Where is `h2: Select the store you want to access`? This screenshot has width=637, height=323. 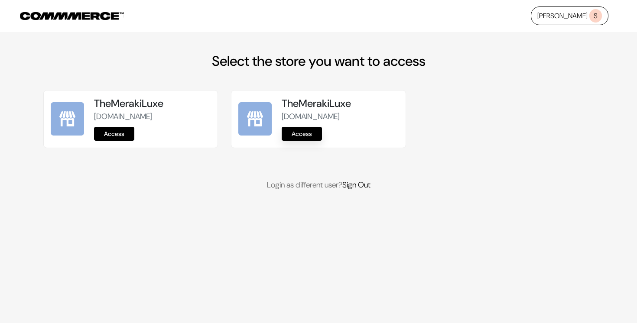
h2: Select the store you want to access is located at coordinates (318, 61).